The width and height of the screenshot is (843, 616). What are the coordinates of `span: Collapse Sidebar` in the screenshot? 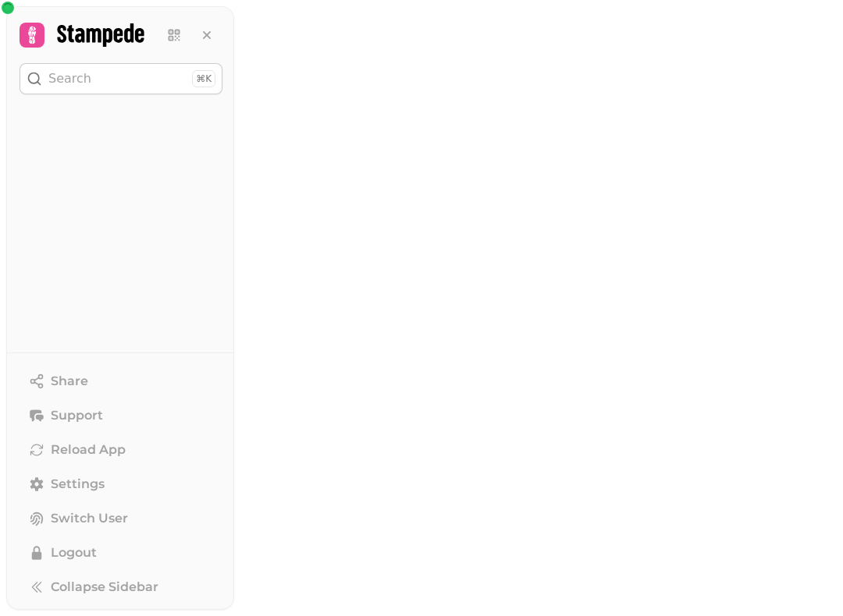 It's located at (104, 587).